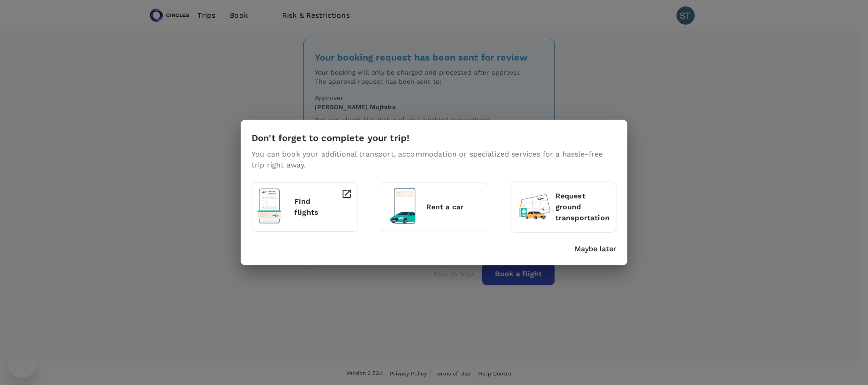  I want to click on p: Rent a car, so click(454, 207).